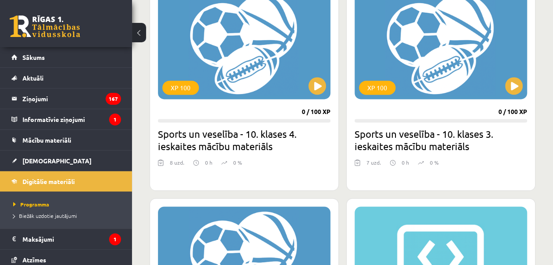 Image resolution: width=553 pixels, height=265 pixels. I want to click on a: Ziņojumi167, so click(66, 99).